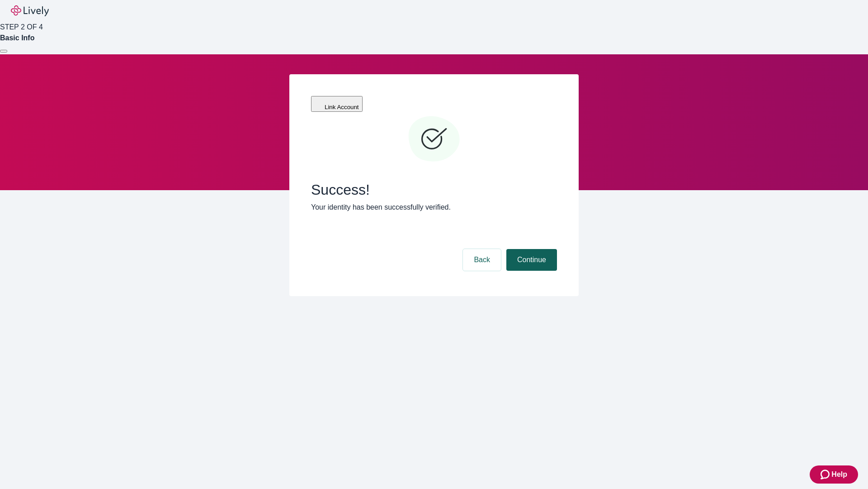 This screenshot has height=489, width=868. I want to click on svg: Checkmark icon, so click(434, 139).